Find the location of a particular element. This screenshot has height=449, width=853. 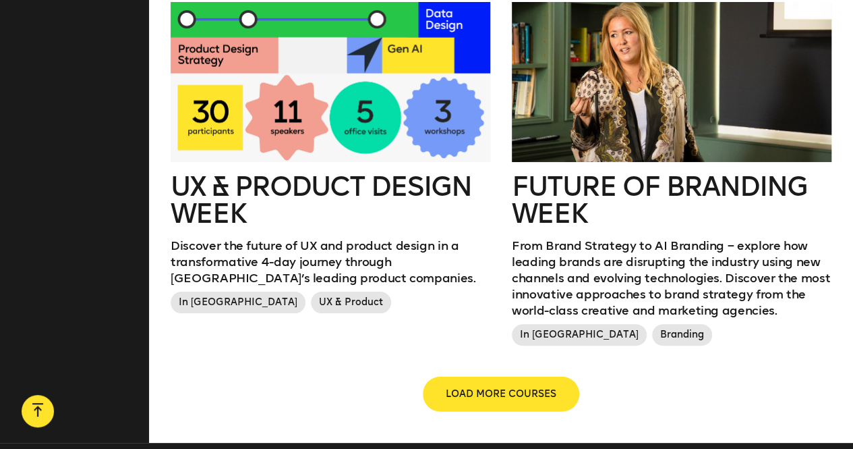

button: LOAD MORE COURSES is located at coordinates (501, 394).